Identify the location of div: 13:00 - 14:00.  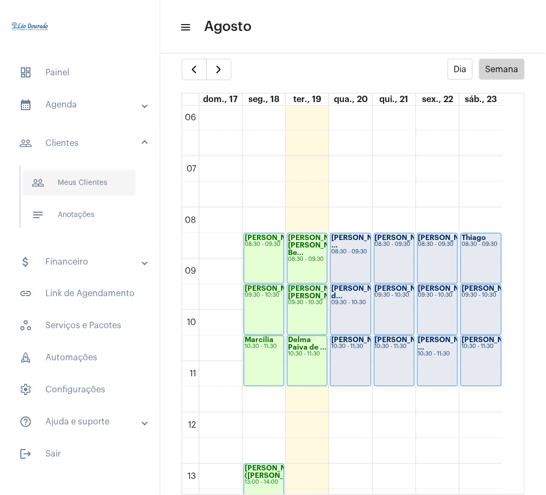
(264, 483).